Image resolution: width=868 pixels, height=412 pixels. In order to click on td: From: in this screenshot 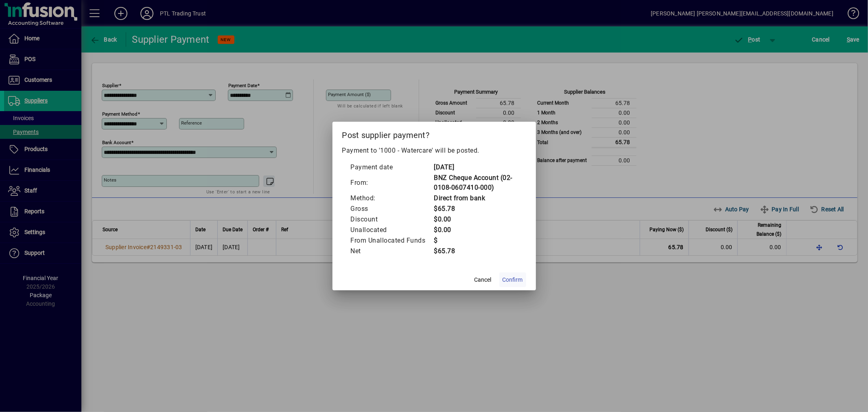, I will do `click(392, 183)`.